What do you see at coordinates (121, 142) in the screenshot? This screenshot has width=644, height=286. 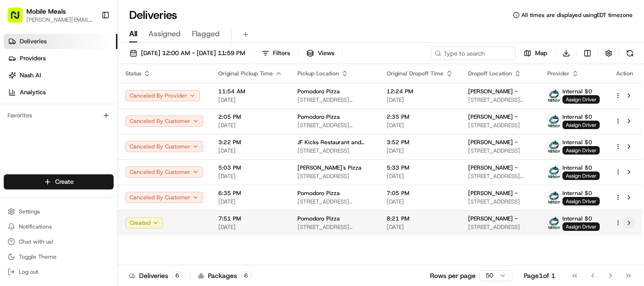 I see `span: API Documentation` at bounding box center [121, 142].